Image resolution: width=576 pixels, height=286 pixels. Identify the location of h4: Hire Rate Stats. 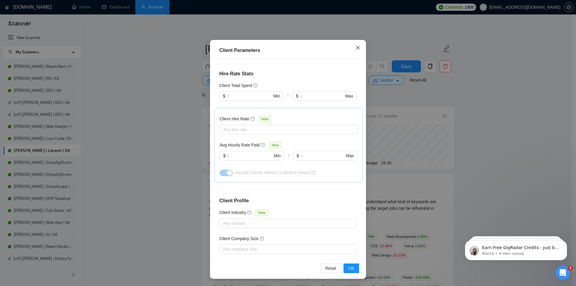
(288, 74).